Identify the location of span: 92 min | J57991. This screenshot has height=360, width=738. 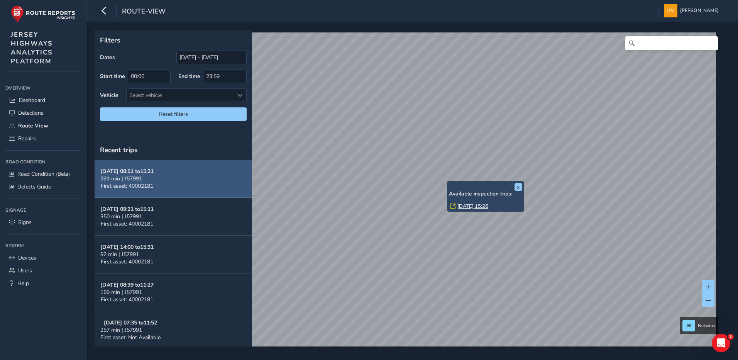
(120, 254).